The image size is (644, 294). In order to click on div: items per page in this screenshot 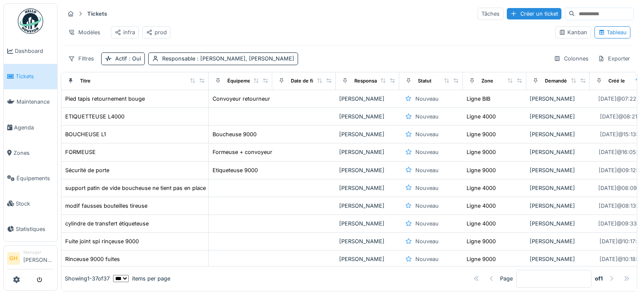, I will do `click(141, 279)`.